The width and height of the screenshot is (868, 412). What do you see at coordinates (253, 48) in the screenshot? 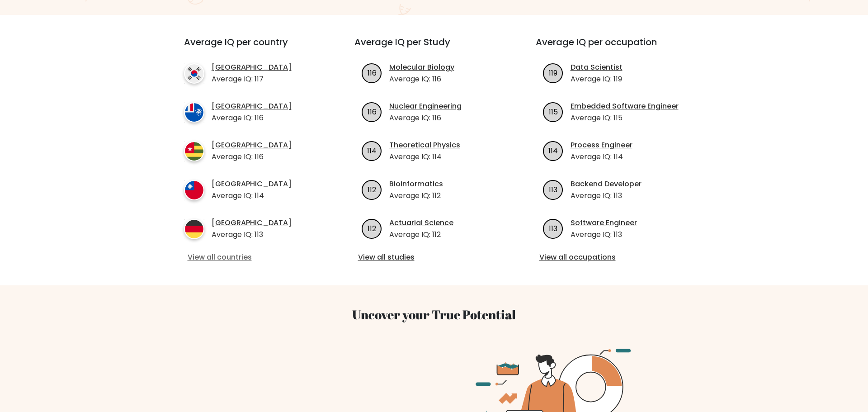
I see `h3: Average IQ per country` at bounding box center [253, 48].